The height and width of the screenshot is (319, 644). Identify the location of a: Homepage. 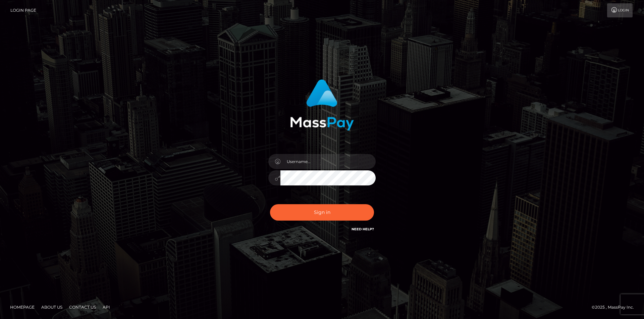
(22, 307).